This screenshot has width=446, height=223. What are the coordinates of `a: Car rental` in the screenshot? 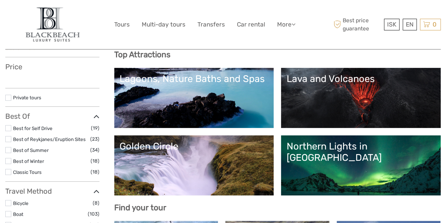 It's located at (251, 24).